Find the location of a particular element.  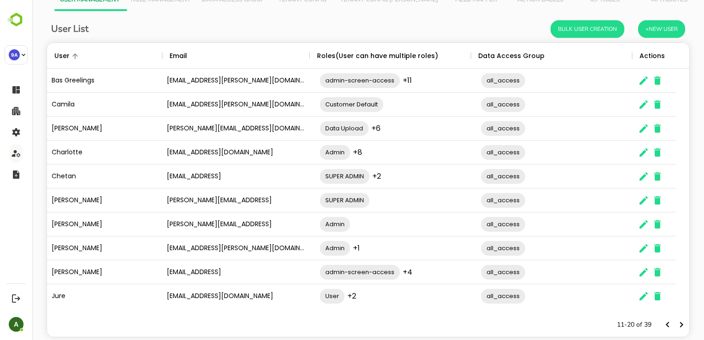

img: BambooboxLogoMark.f1c84d78b4c51b1a7b5f700c9845e183.svg is located at coordinates (16, 20).